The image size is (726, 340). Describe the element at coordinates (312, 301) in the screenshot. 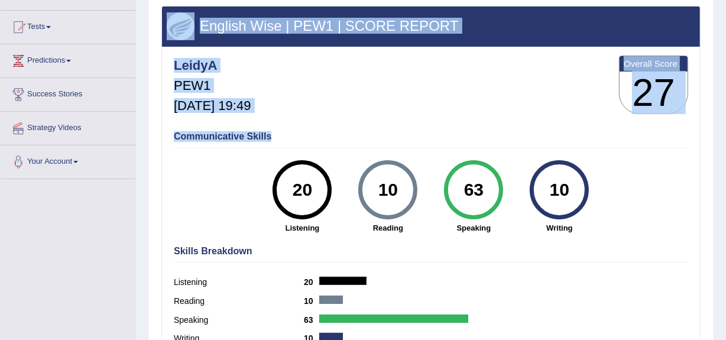

I see `b: 10` at that location.